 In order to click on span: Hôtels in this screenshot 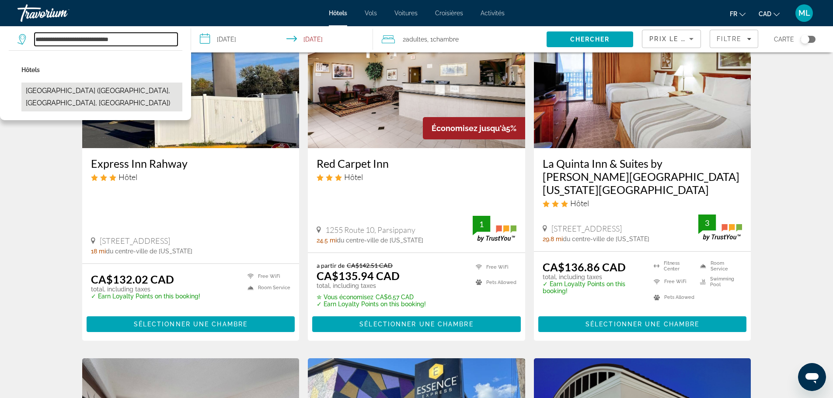, I will do `click(338, 13)`.